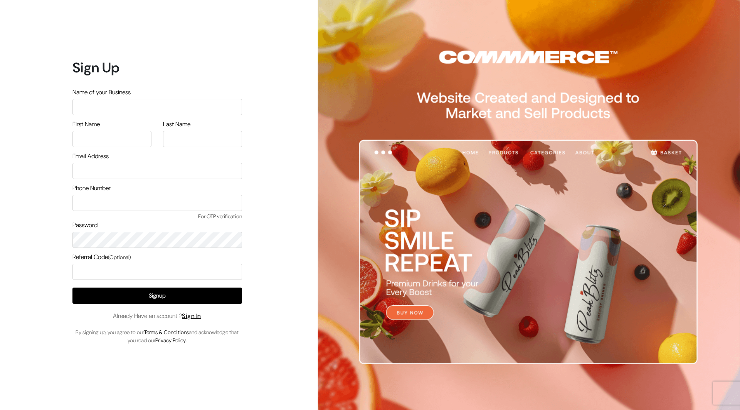 The height and width of the screenshot is (410, 740). Describe the element at coordinates (176, 124) in the screenshot. I see `label: Last Name` at that location.